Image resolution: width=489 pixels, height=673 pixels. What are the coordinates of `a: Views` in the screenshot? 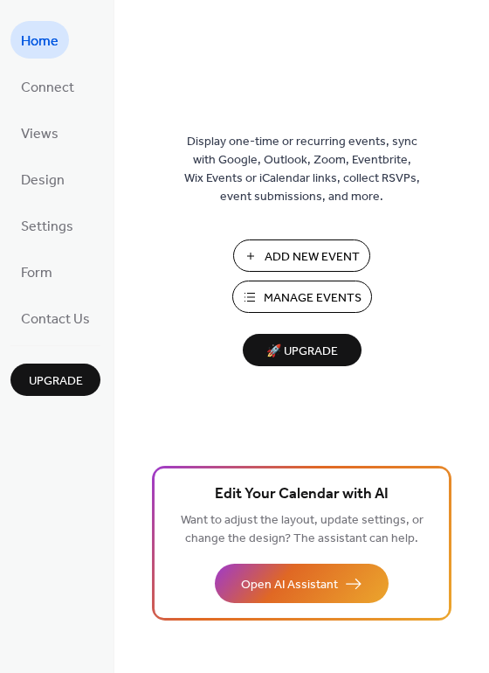 It's located at (39, 132).